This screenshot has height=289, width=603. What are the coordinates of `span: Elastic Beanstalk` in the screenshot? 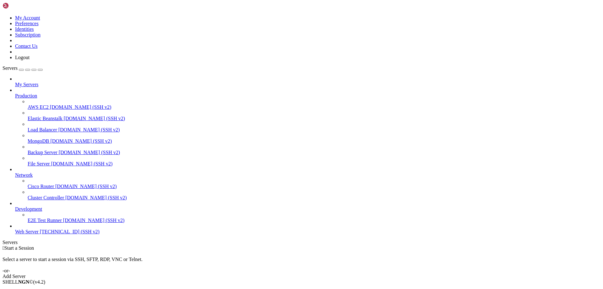 It's located at (45, 118).